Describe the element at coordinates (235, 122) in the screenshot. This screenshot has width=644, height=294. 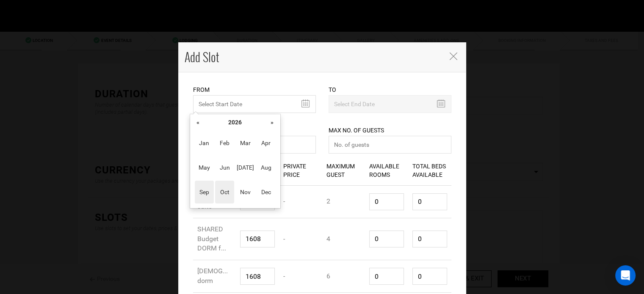
I see `th: 2026` at that location.